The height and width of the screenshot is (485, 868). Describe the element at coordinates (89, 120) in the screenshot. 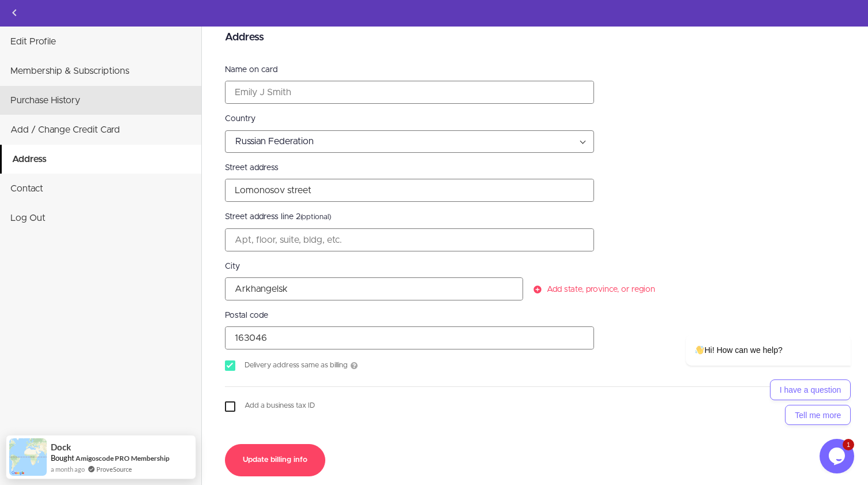

I see `span: Hi! How can we help?` at that location.